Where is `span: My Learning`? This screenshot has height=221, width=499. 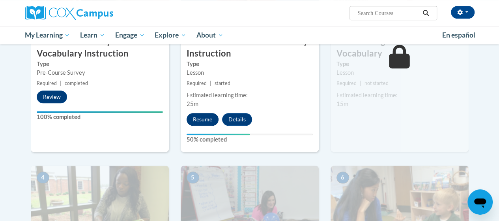
span: My Learning is located at coordinates (47, 35).